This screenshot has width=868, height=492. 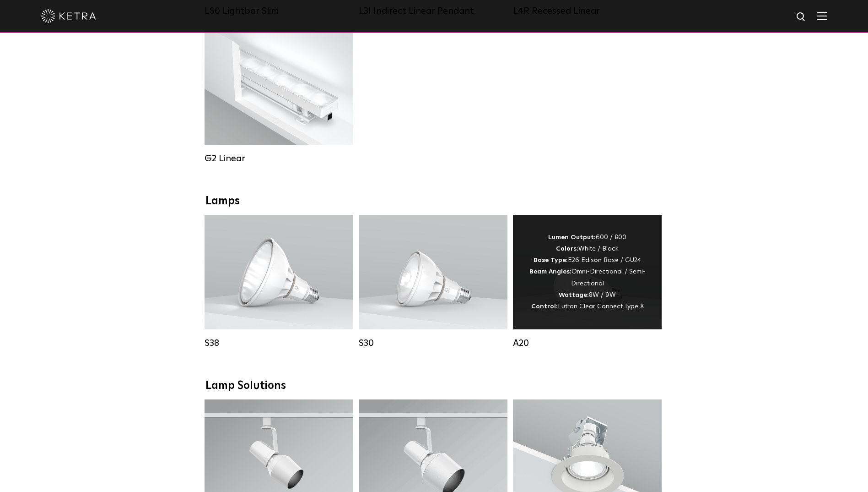 I want to click on strong: Wattage:, so click(x=574, y=295).